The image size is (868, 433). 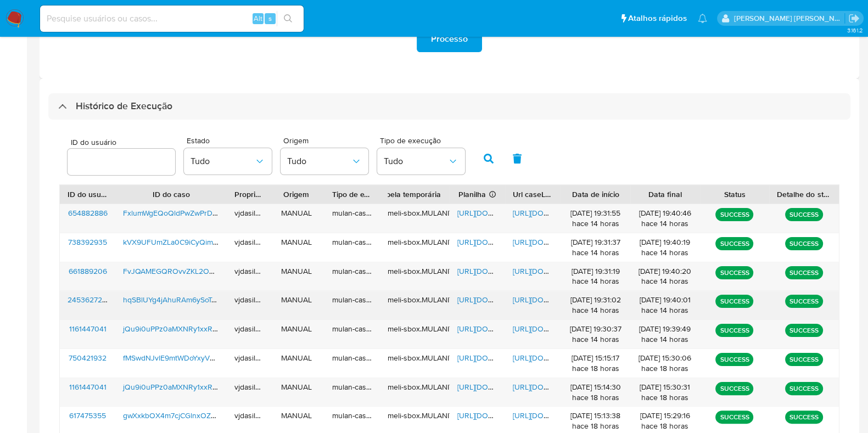 I want to click on a: Sair, so click(x=854, y=18).